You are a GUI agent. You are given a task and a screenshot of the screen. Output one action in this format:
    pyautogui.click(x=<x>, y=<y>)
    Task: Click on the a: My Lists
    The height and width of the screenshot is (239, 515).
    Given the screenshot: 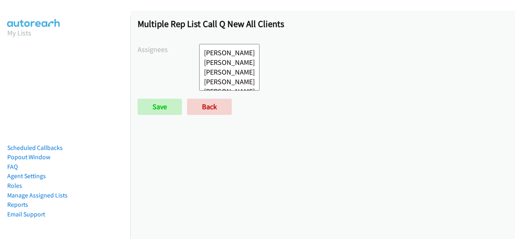 What is the action you would take?
    pyautogui.click(x=19, y=33)
    